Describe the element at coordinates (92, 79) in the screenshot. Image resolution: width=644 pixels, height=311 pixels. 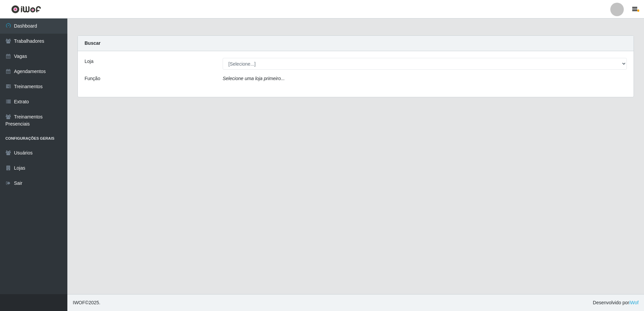
I see `label: Função` at that location.